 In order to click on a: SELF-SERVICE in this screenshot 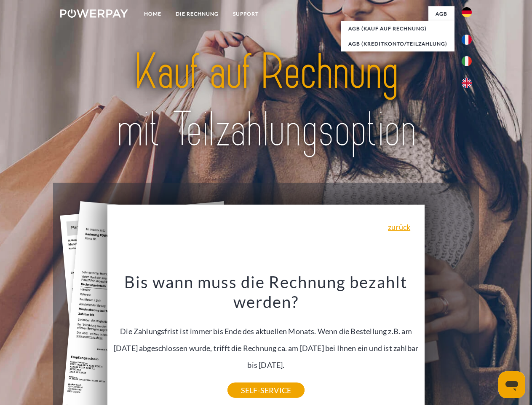, I will do `click(266, 390)`.